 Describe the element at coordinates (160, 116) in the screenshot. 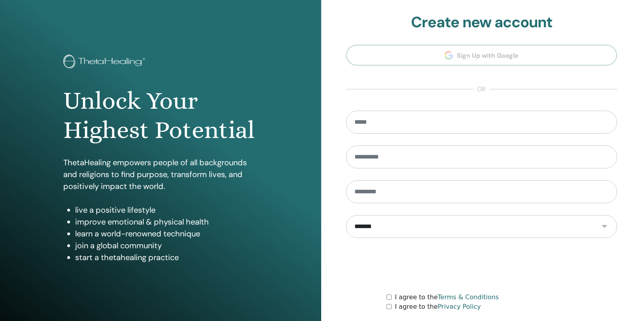

I see `h1: Unlock Your Highest Potential` at that location.